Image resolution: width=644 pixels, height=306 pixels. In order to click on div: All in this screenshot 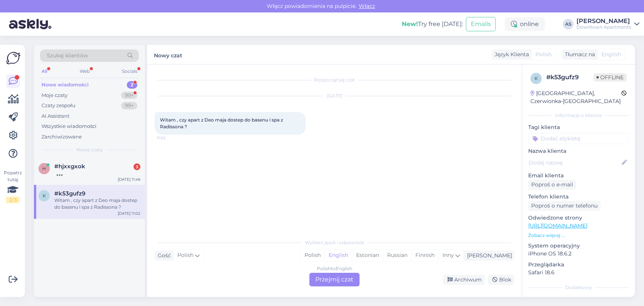, I will do `click(44, 71)`.